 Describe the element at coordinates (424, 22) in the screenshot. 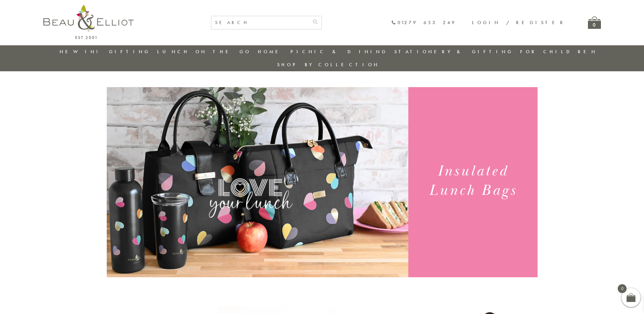

I see `a: 01279 653 249` at that location.